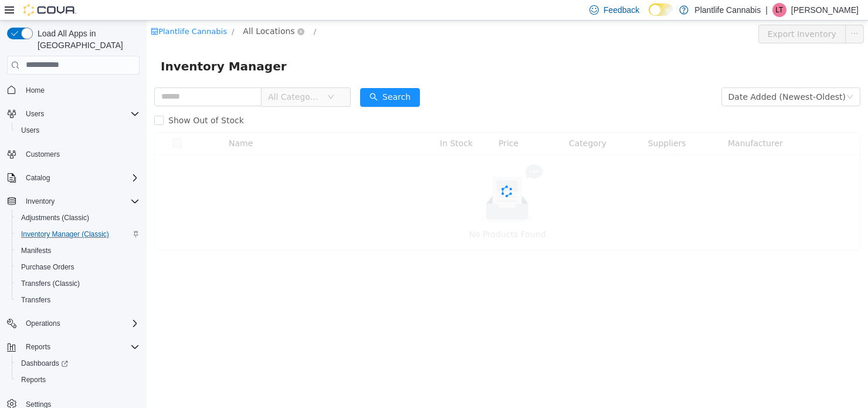  Describe the element at coordinates (48, 267) in the screenshot. I see `a: Purchase Orders` at that location.